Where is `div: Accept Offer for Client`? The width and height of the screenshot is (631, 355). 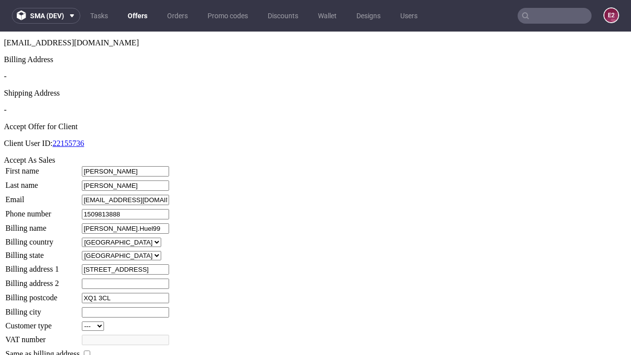 div: Accept Offer for Client is located at coordinates (316, 95).